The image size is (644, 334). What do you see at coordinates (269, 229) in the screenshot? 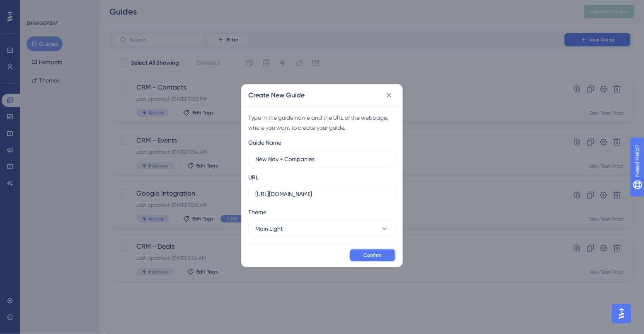
I see `span: Main Light` at bounding box center [269, 229].